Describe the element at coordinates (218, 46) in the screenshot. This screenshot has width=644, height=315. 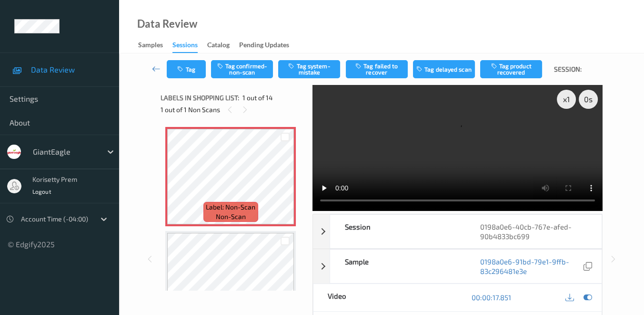
I see `div: Catalog` at that location.